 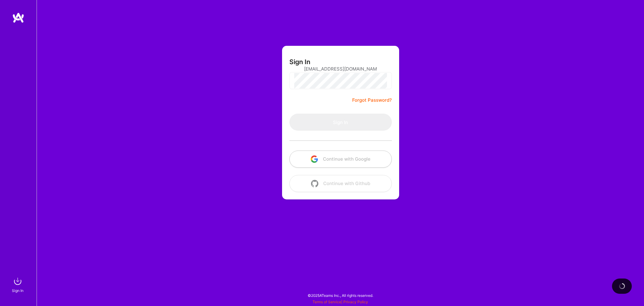 What do you see at coordinates (327, 301) in the screenshot?
I see `a: Terms of Service` at bounding box center [327, 301].